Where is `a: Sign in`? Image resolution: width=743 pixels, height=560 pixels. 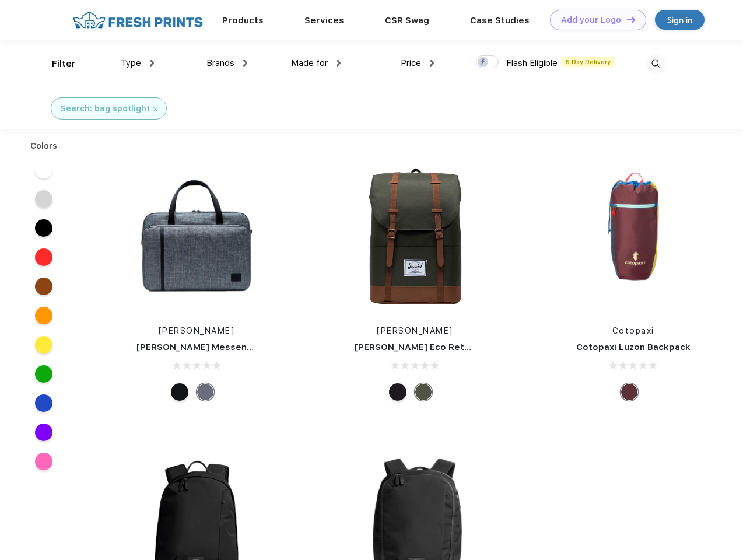 a: Sign in is located at coordinates (679, 20).